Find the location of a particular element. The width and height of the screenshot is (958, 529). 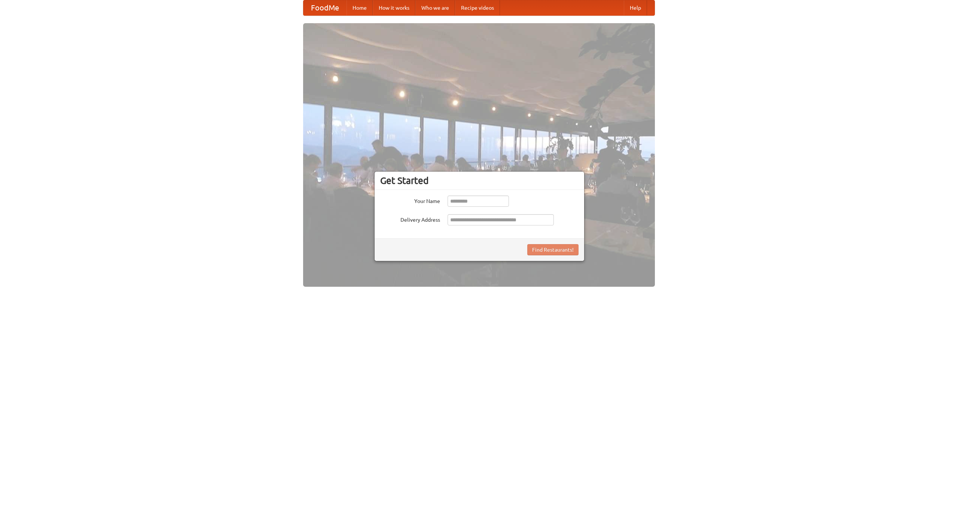

button: Find Restaurants! is located at coordinates (553, 250).